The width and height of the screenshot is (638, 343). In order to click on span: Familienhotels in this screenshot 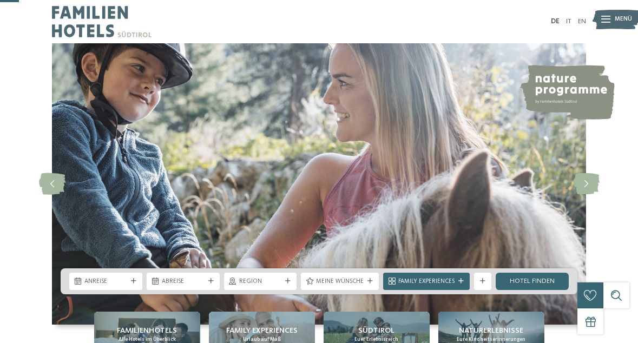, I will do `click(147, 330)`.